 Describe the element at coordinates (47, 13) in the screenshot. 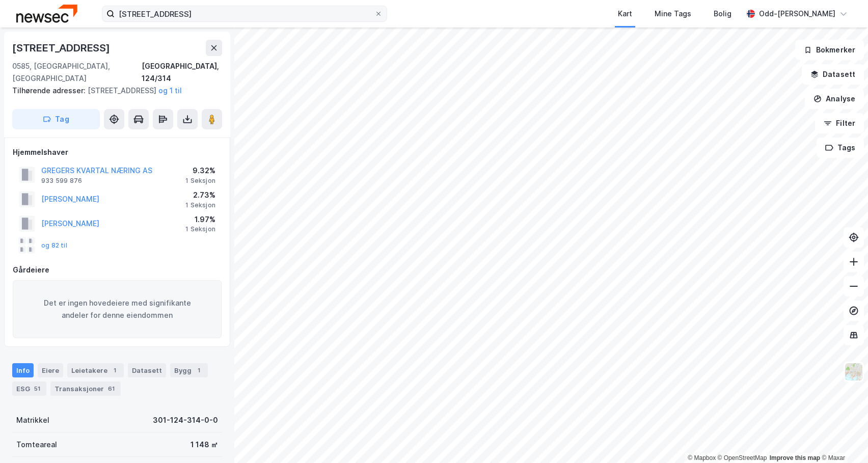

I see `img: newsec-logo.f6e21ccffca1b3a03d2d.png` at that location.